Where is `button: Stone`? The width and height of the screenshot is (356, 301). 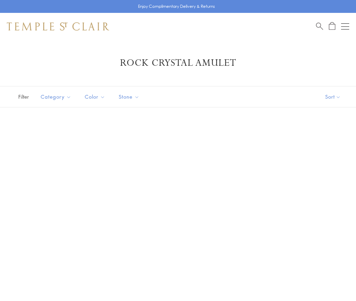
button: Stone is located at coordinates (129, 97).